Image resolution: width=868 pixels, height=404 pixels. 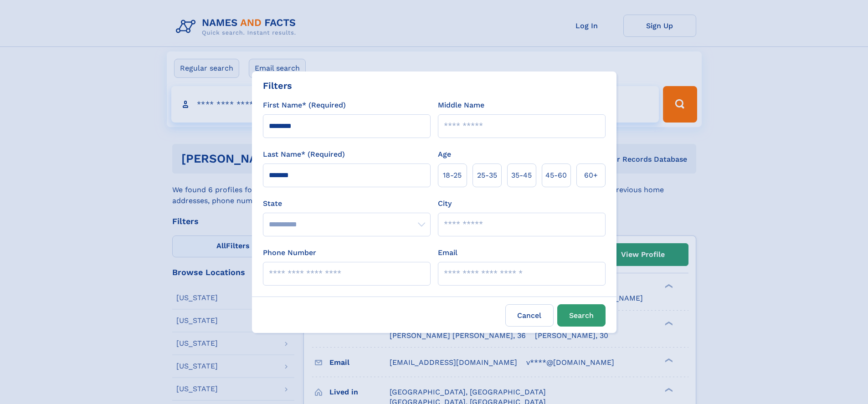 I want to click on button: Search, so click(x=581, y=315).